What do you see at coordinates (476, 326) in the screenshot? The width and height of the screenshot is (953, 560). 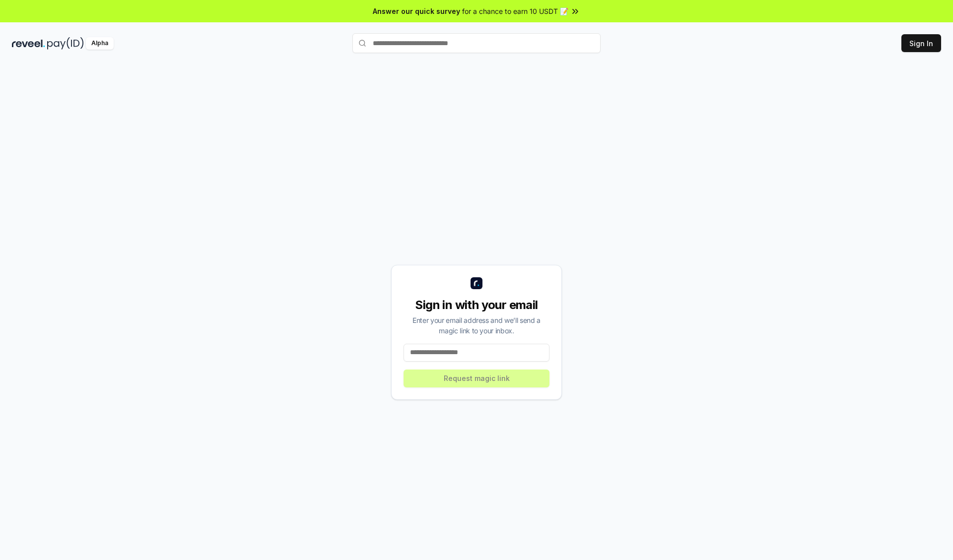 I see `div: Enter your email address and we’ll send a magic link to your inbox.` at bounding box center [476, 326].